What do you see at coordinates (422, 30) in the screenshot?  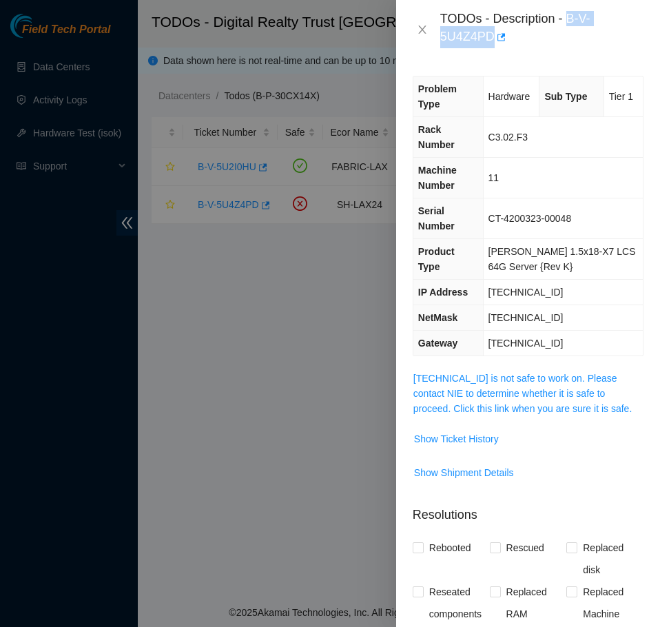 I see `button: Close` at bounding box center [422, 30].